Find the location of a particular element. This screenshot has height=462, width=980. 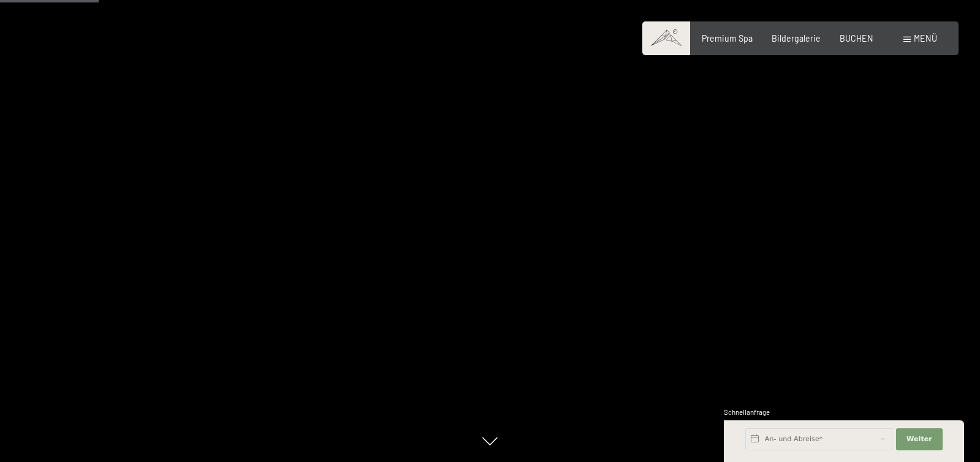

span: Premium Spa is located at coordinates (727, 38).